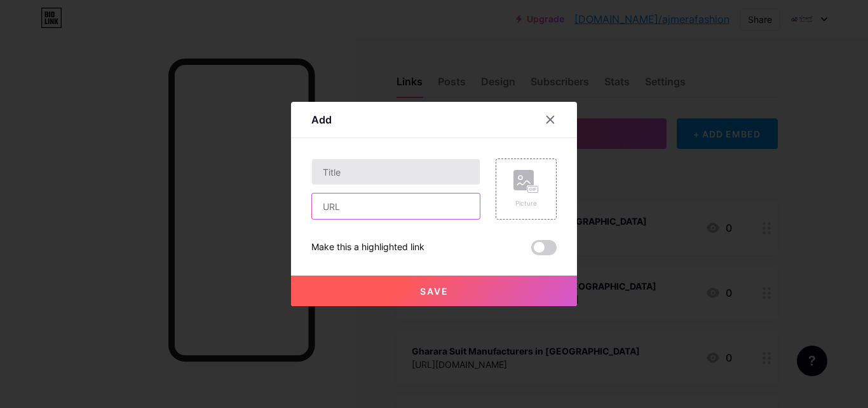 The height and width of the screenshot is (408, 868). What do you see at coordinates (396, 172) in the screenshot?
I see `input: Title` at bounding box center [396, 172].